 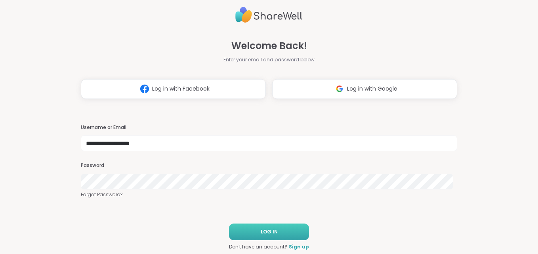 What do you see at coordinates (269, 165) in the screenshot?
I see `h3: Password` at bounding box center [269, 165].